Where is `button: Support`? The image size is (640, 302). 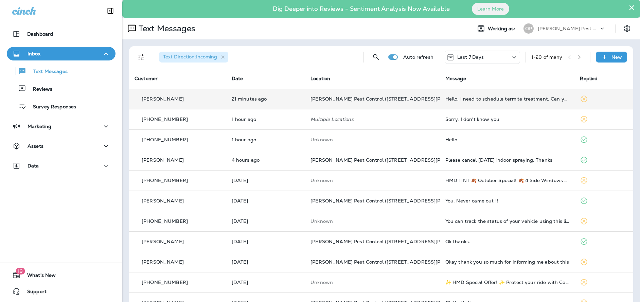
button: Support is located at coordinates (61, 291).